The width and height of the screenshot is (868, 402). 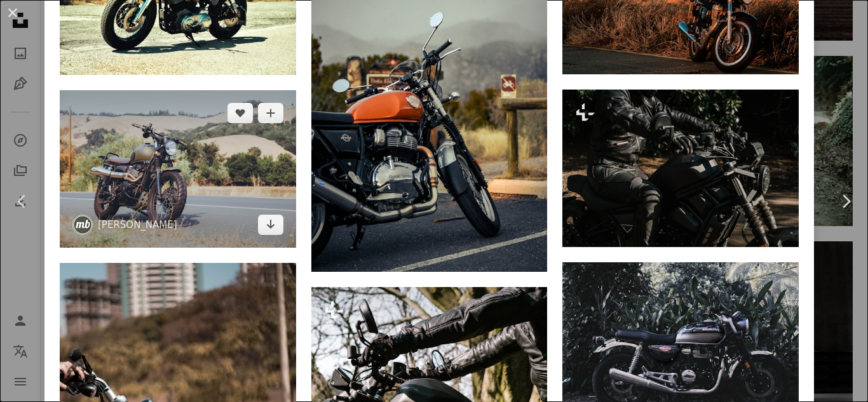 What do you see at coordinates (429, 95) in the screenshot?
I see `a: мотоцикл, припаркованный на парковке на фоне гор` at bounding box center [429, 95].